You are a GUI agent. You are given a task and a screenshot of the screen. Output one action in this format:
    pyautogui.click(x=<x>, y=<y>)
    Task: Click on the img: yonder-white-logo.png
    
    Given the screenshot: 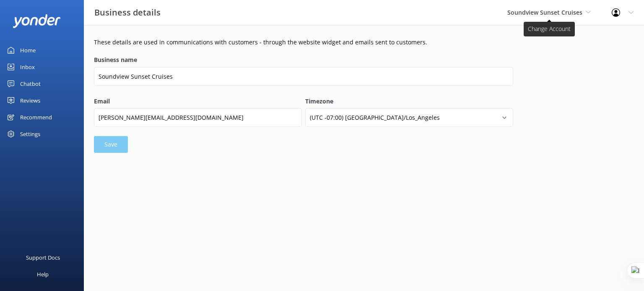 What is the action you would take?
    pyautogui.click(x=36, y=21)
    